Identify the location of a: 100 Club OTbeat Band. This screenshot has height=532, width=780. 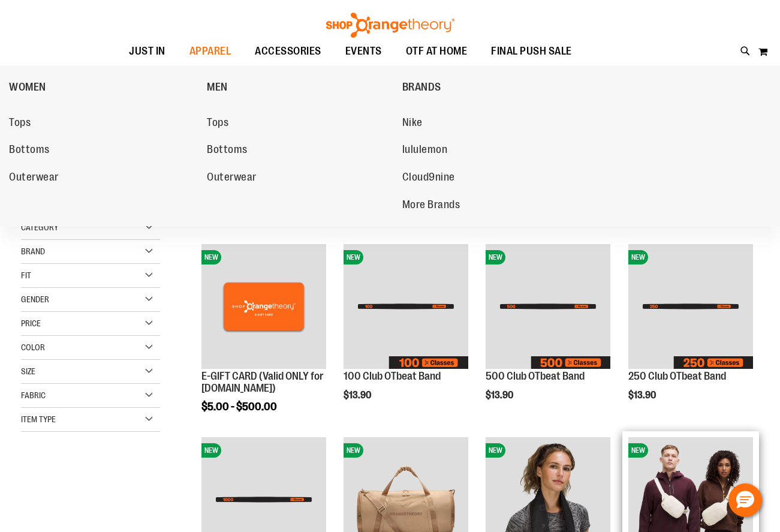
(392, 376).